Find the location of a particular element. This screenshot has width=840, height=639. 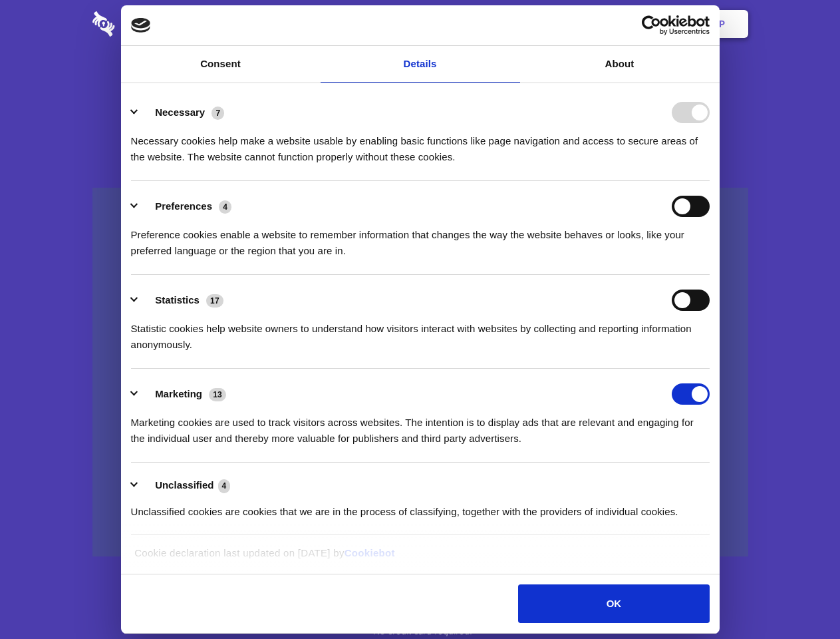

a: Consent is located at coordinates (221, 64).